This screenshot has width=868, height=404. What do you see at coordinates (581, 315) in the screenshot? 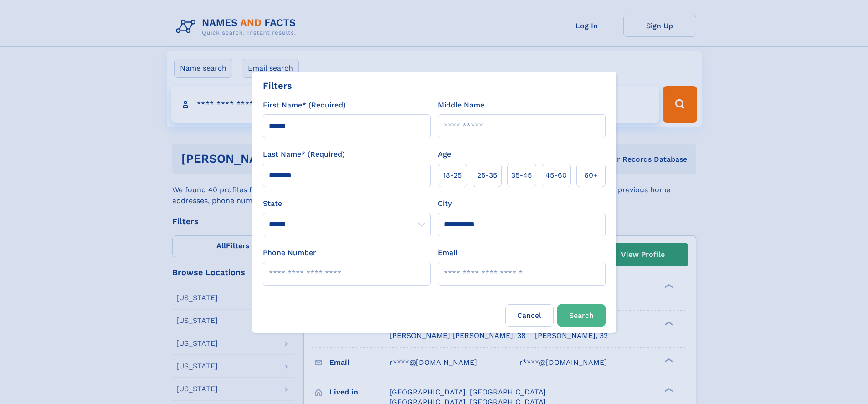
I see `button: Search` at bounding box center [581, 315].